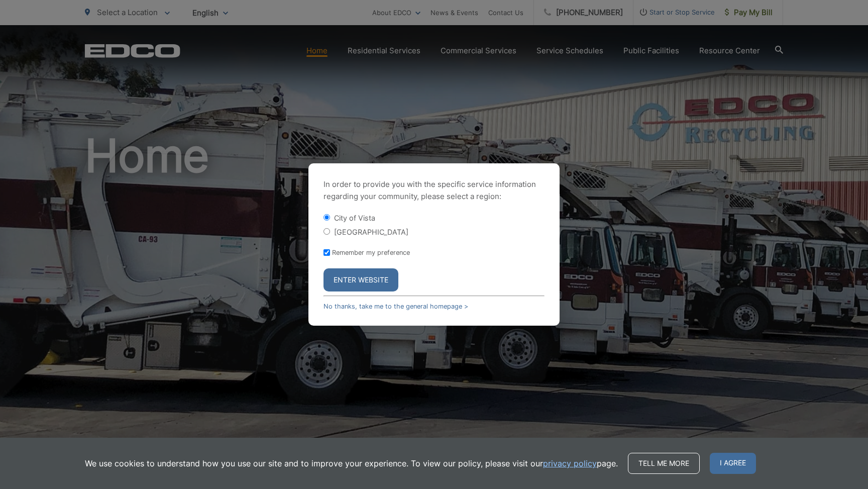  Describe the element at coordinates (361, 280) in the screenshot. I see `button: Enter Website` at that location.